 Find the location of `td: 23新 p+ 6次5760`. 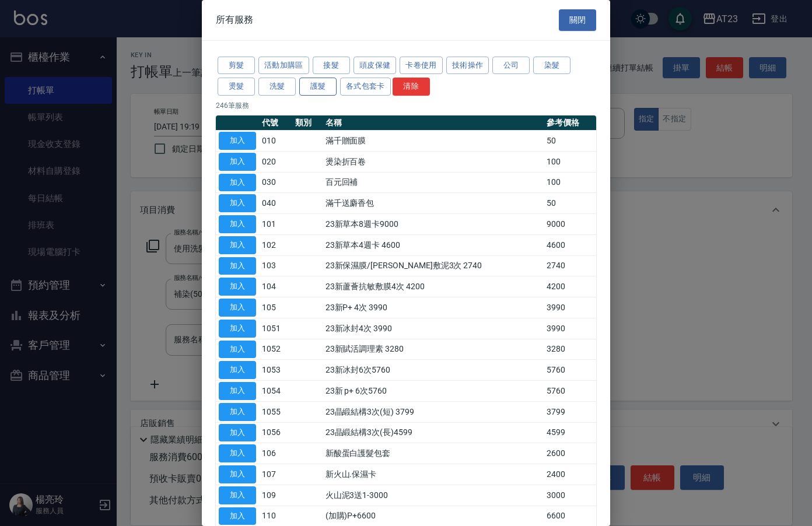

td: 23新 p+ 6次5760 is located at coordinates (433, 391).